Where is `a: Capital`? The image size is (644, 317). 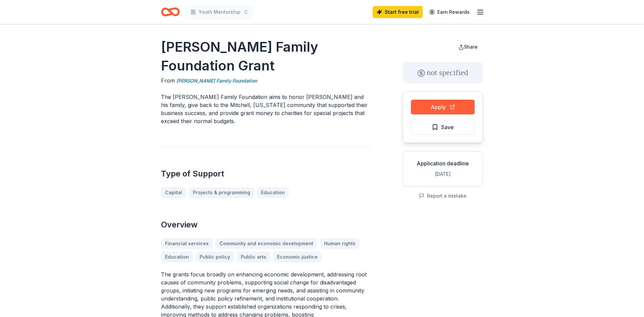
a: Capital is located at coordinates (173, 192).